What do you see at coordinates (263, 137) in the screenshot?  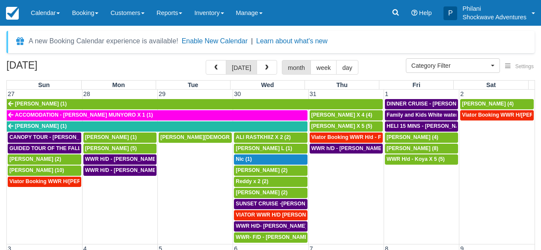 I see `span: ALI RASTKHIIZ X 2 (2)` at bounding box center [263, 137].